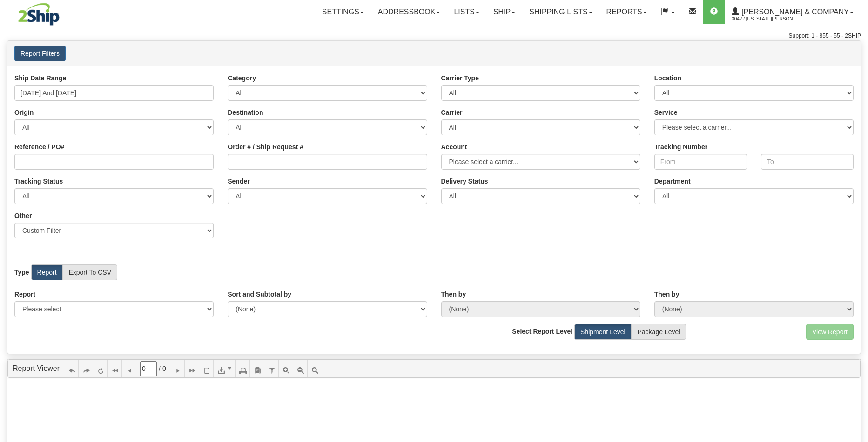 The width and height of the screenshot is (868, 442). I want to click on input: From, so click(700, 162).